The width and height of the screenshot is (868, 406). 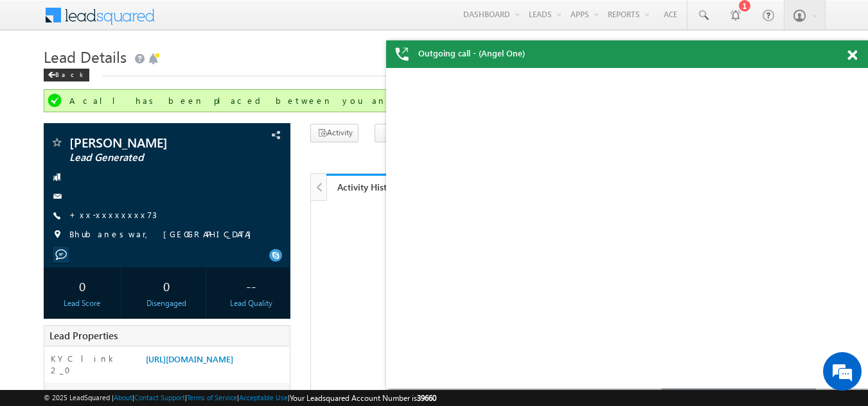 I want to click on span: Lead Properties, so click(x=83, y=335).